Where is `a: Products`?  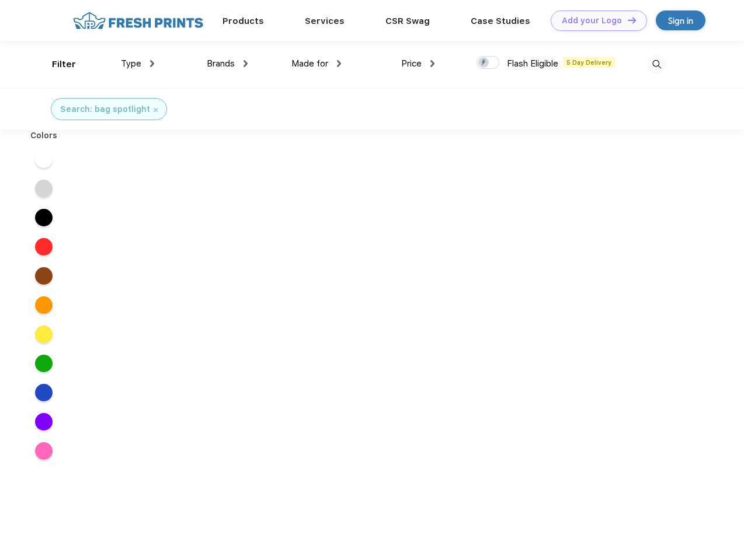
a: Products is located at coordinates (243, 21).